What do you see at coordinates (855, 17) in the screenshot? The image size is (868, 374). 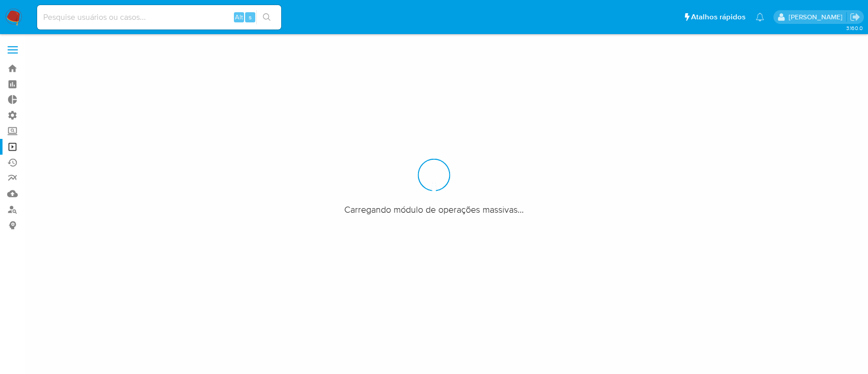 I see `a: Sair` at bounding box center [855, 17].